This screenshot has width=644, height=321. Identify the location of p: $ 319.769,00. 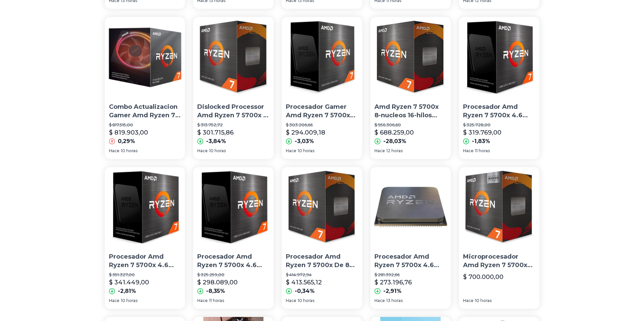
(482, 132).